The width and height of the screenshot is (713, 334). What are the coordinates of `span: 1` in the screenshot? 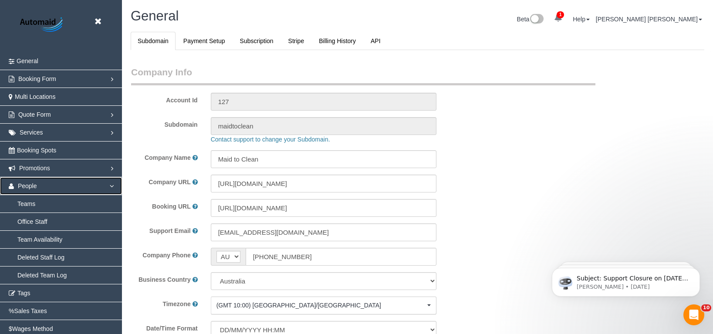 It's located at (560, 15).